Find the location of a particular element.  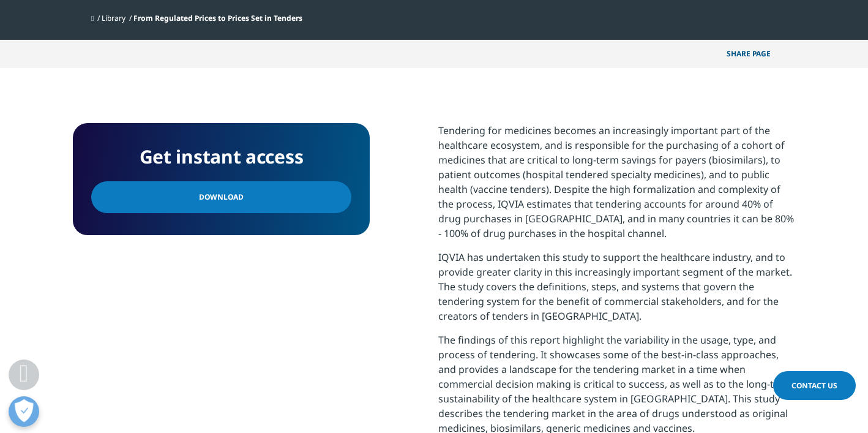

button: Share PAGEShare PAGE is located at coordinates (756, 54).